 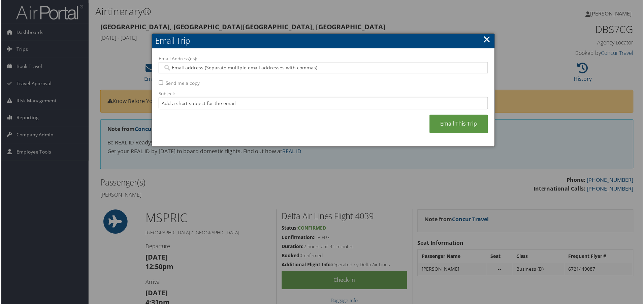 I want to click on label: Subject:, so click(x=323, y=94).